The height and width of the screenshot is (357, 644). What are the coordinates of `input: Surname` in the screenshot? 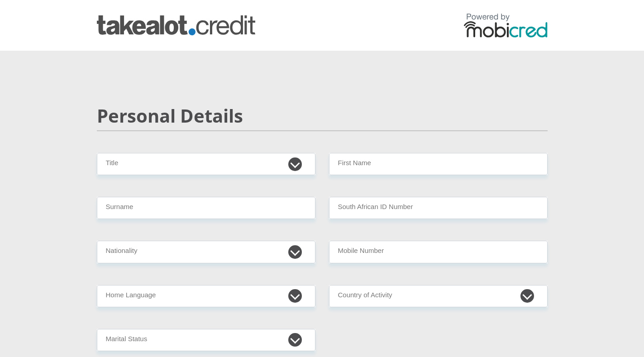 It's located at (206, 207).